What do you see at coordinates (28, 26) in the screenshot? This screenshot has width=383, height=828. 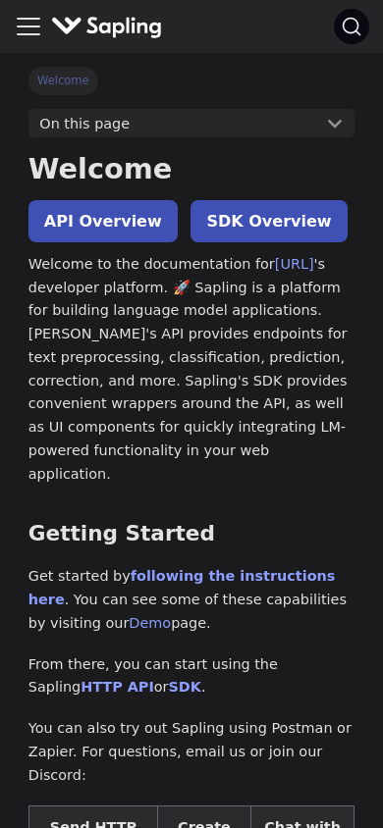 I see `button: Toggle navigation bar` at bounding box center [28, 26].